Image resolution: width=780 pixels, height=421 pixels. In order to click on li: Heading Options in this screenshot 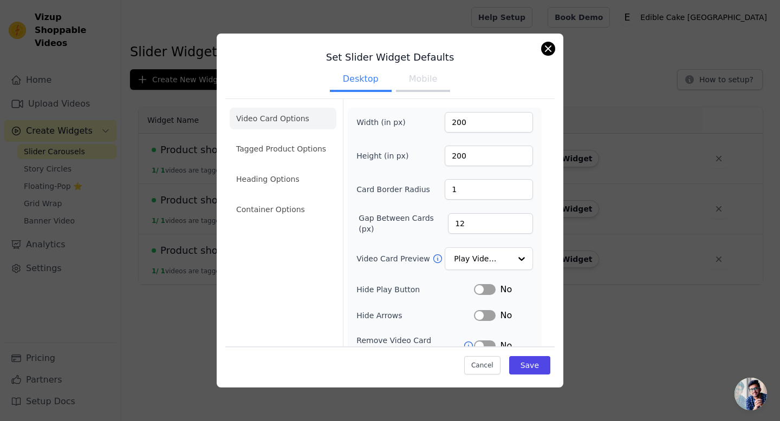, I will do `click(283, 179)`.